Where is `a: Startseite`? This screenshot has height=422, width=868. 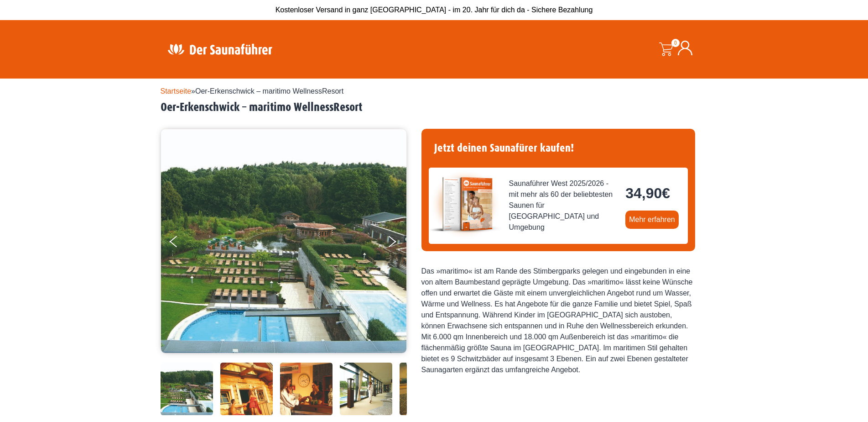
a: Startseite is located at coordinates (176, 91).